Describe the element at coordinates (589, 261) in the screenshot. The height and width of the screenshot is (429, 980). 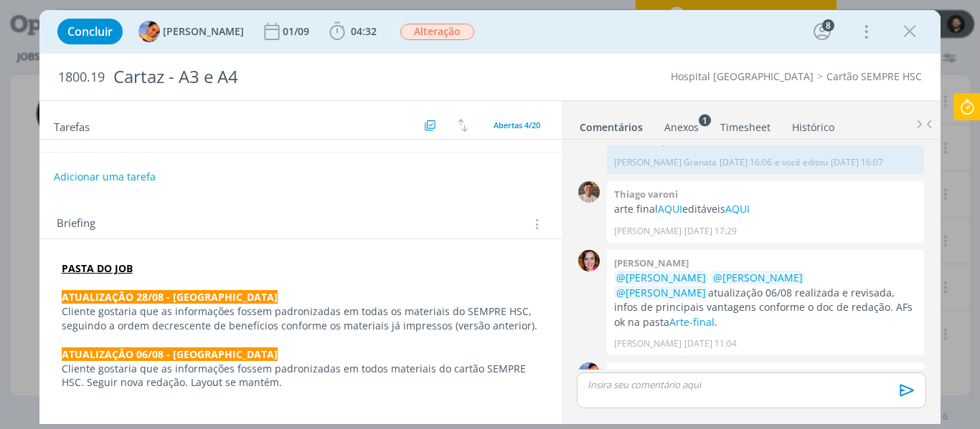
I see `img: B` at that location.